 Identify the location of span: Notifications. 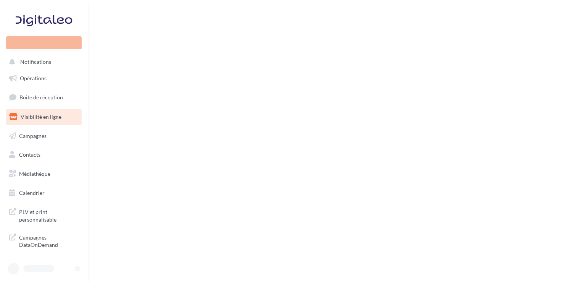
(35, 62).